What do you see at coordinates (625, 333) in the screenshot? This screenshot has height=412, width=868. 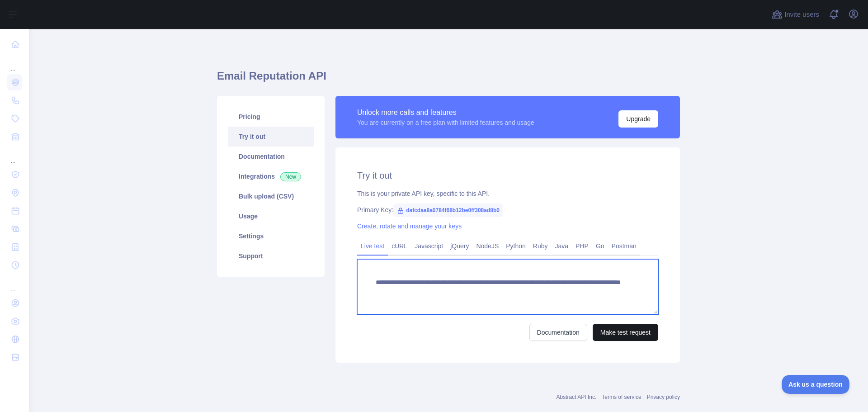 I see `button: Make test request` at bounding box center [625, 333].